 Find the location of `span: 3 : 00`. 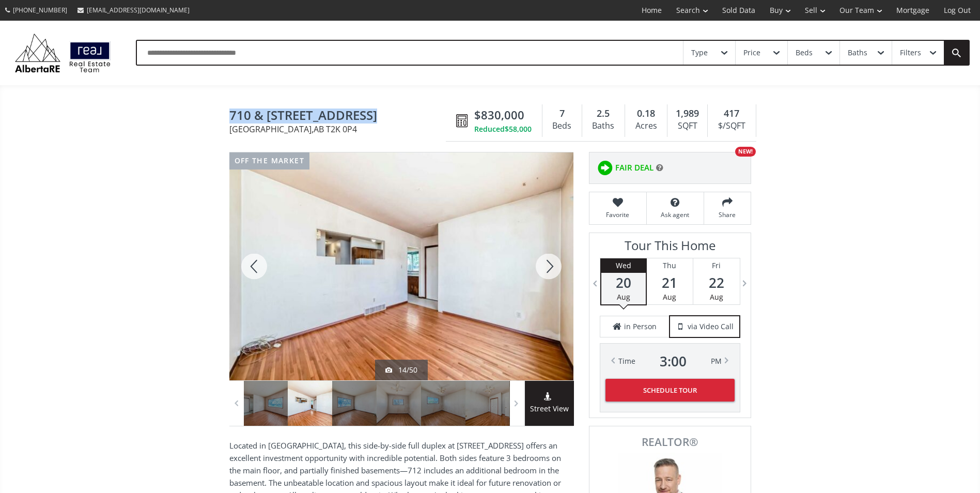

span: 3 : 00 is located at coordinates (673, 361).